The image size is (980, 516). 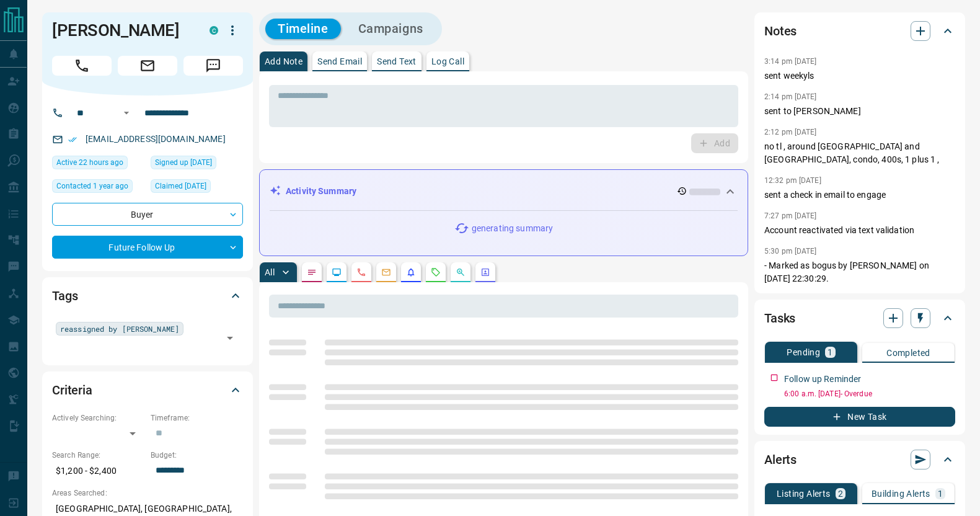 I want to click on svg: Emails, so click(x=386, y=272).